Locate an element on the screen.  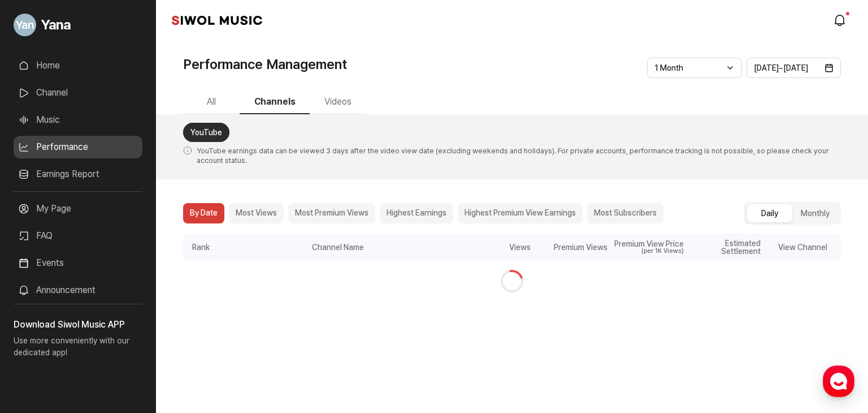
div: Rank is located at coordinates (201, 247).